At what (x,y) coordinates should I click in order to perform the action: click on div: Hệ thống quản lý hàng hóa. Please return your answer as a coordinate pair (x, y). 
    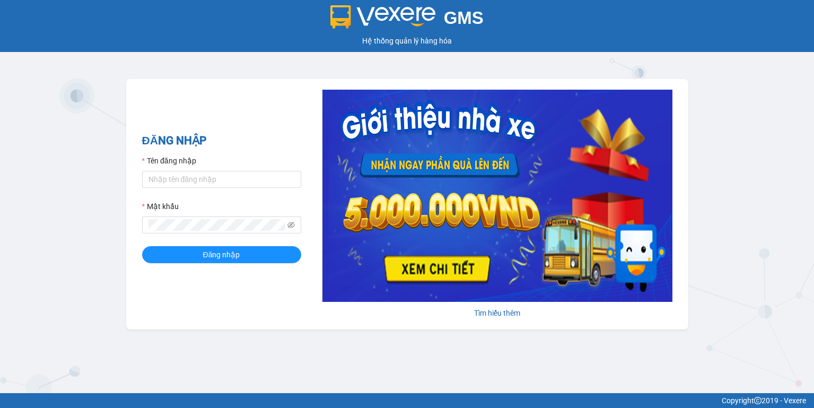
    Looking at the image, I should click on (407, 41).